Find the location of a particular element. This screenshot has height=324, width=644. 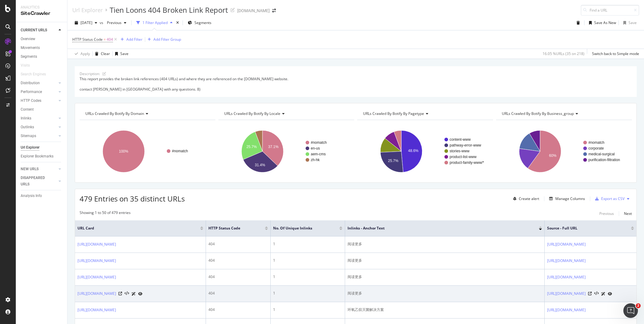

text: pathway-error-www is located at coordinates (465, 145).